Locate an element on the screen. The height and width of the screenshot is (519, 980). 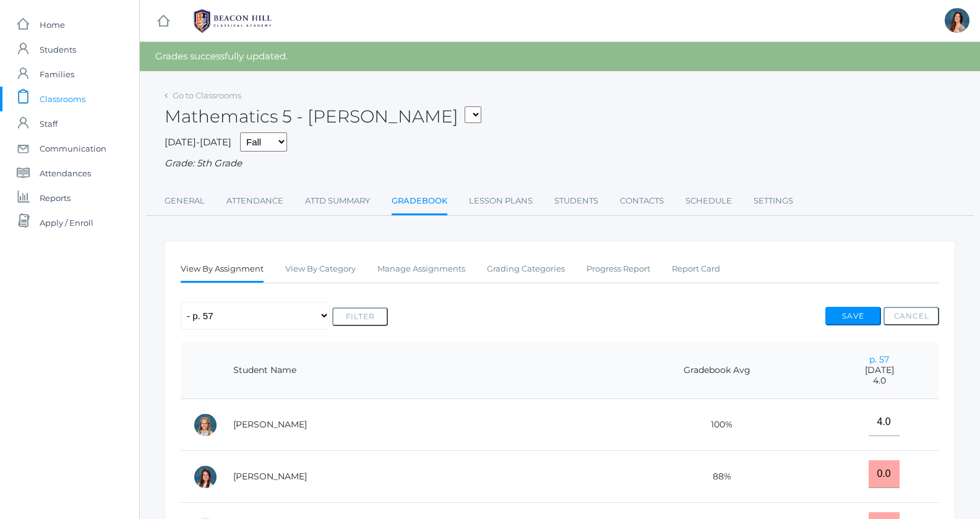
a: Manage Assignments is located at coordinates (421, 269).